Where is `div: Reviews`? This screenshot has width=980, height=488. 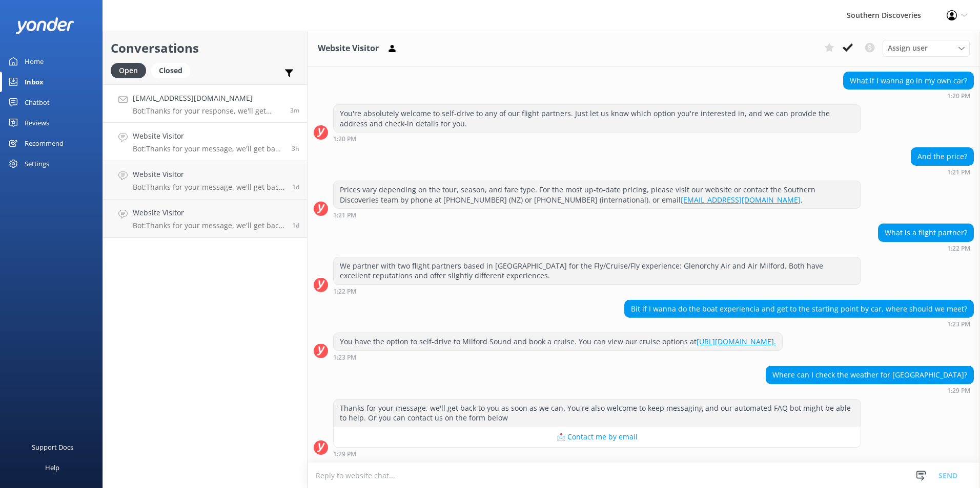 div: Reviews is located at coordinates (37, 123).